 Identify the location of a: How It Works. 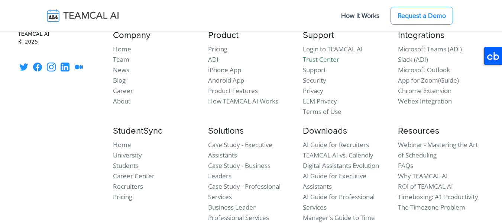
(360, 16).